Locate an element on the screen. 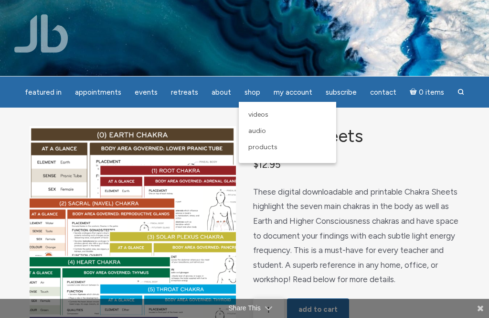 This screenshot has height=318, width=489. span: Subscribe is located at coordinates (341, 92).